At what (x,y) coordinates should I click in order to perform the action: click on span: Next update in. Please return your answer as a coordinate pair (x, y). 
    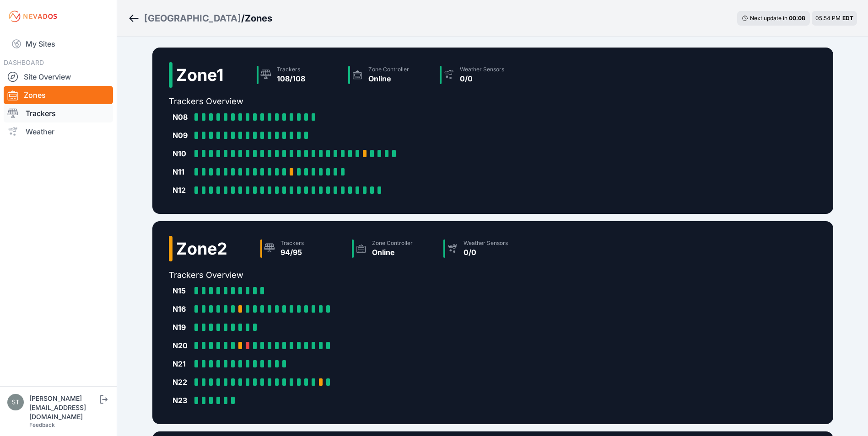
    Looking at the image, I should click on (768, 18).